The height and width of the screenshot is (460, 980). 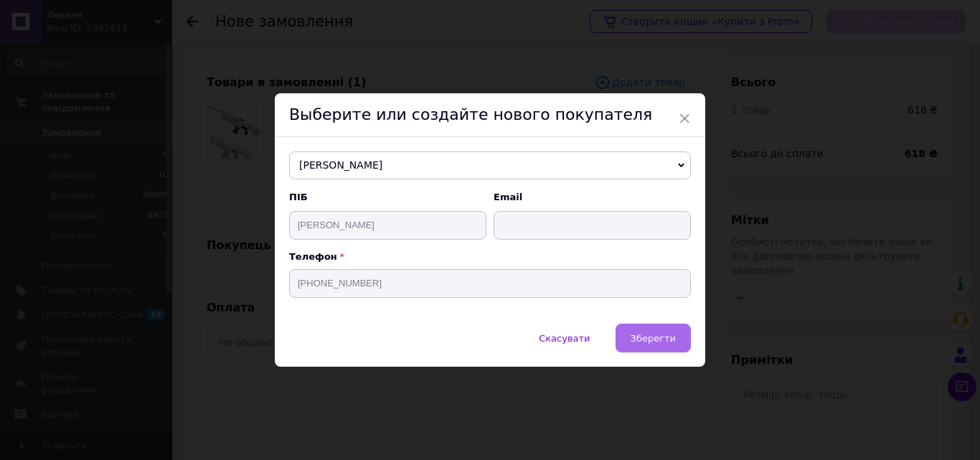 I want to click on div: Выберите или создайте нового покупателя, so click(x=490, y=115).